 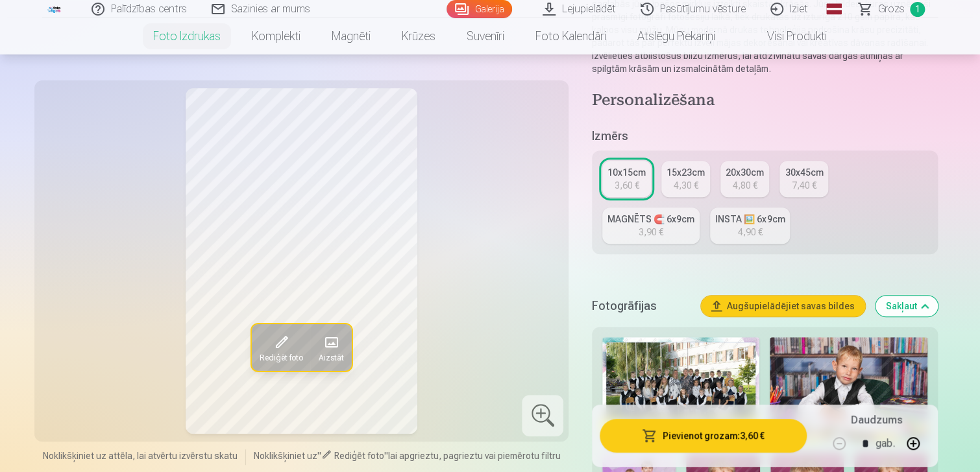 I want to click on button: Augšupielādējiet savas bildes, so click(x=783, y=306).